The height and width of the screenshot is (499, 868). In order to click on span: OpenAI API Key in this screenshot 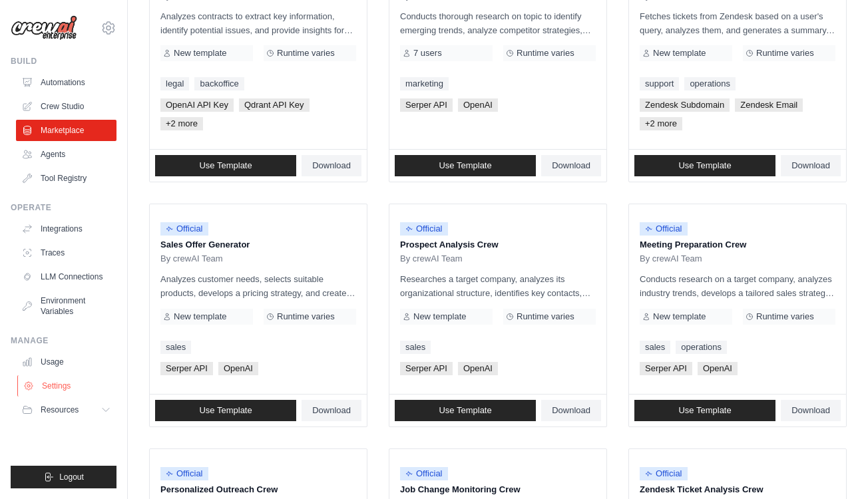, I will do `click(197, 105)`.